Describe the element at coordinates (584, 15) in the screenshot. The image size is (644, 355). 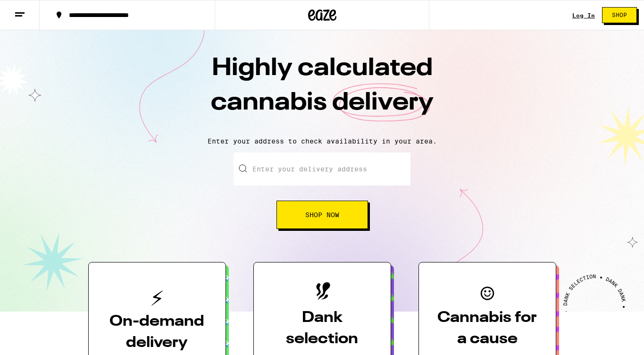
I see `a: Log In` at that location.